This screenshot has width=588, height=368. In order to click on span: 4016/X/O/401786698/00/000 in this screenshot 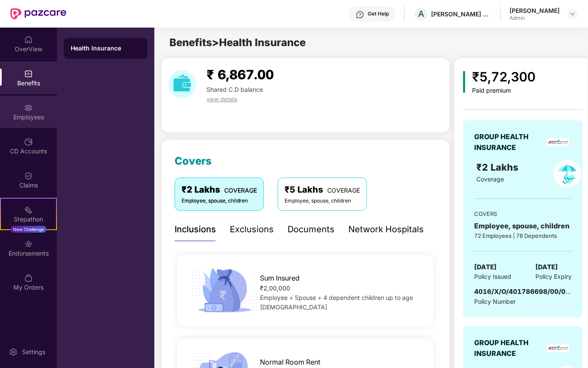, I will do `click(524, 291)`.